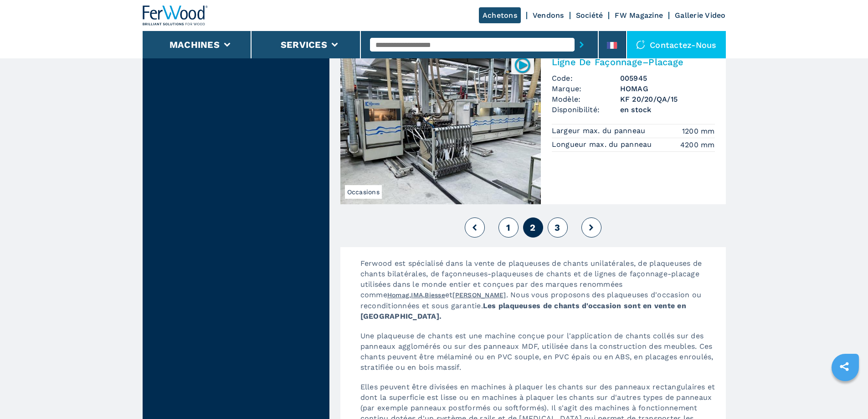 The height and width of the screenshot is (419, 868). Describe the element at coordinates (590, 15) in the screenshot. I see `a: Société` at that location.